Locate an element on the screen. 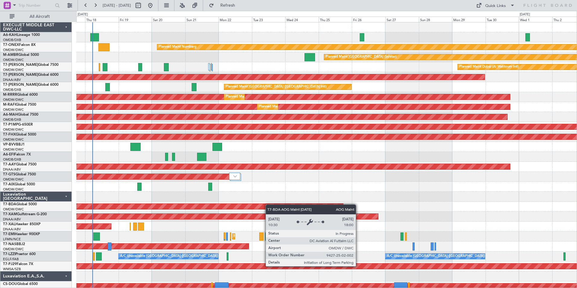 The height and width of the screenshot is (288, 577). a: T7-AAYGlobal 7500 is located at coordinates (20, 164).